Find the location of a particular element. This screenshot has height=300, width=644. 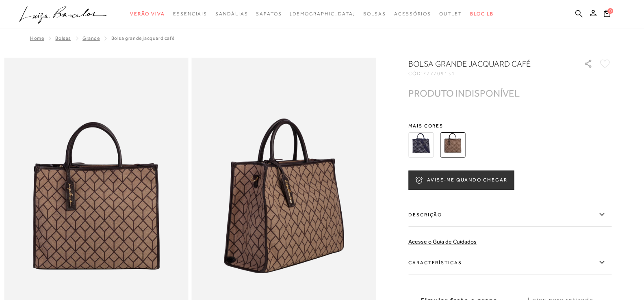

a: noSubCategoriesText is located at coordinates (322, 14).